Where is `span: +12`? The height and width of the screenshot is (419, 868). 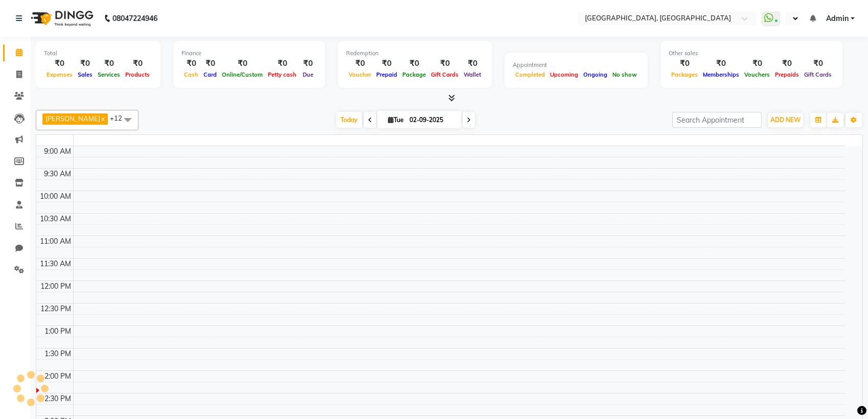
span: +12 is located at coordinates (120, 118).